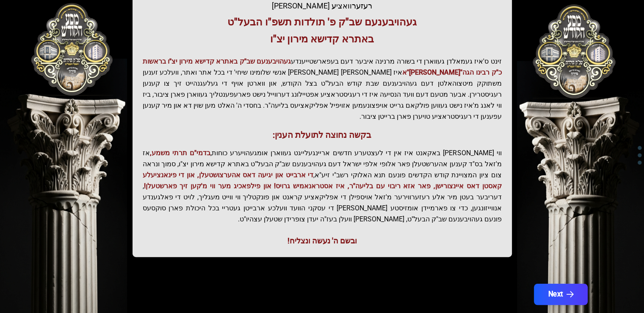  What do you see at coordinates (322, 22) in the screenshot?
I see `h3: געהויבענעם שב"ק פ' תולדות תשפ"ו הבעל"ט` at bounding box center [322, 22].